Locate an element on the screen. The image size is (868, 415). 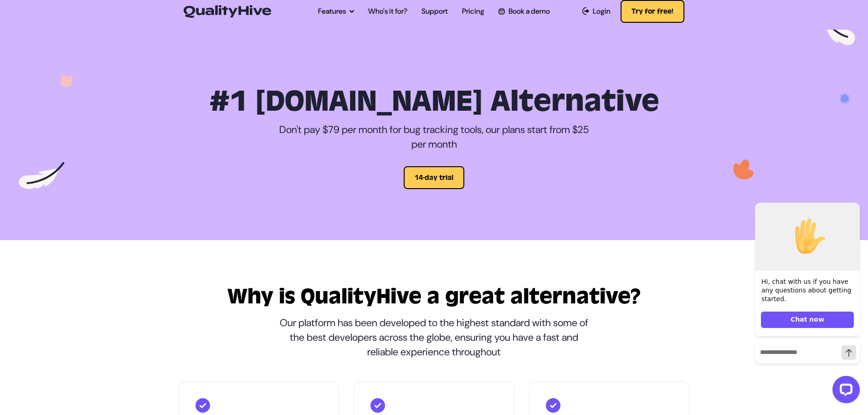
button: Send a message is located at coordinates (101, 158).